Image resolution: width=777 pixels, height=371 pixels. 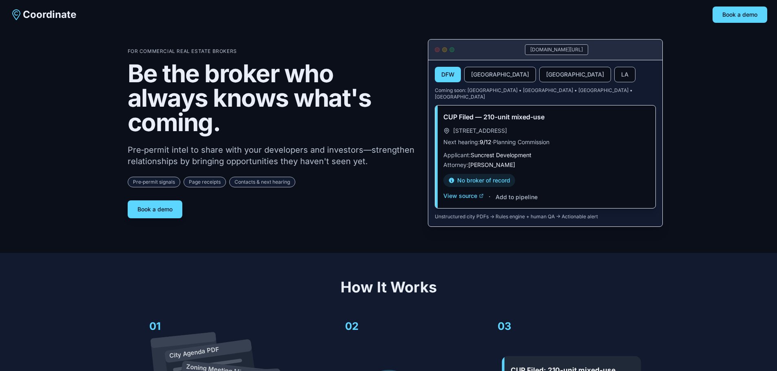 I want to click on img: Coordinate, so click(x=16, y=15).